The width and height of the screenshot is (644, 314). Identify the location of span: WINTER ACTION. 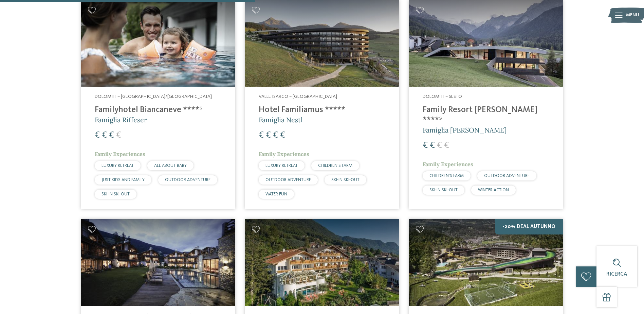
(494, 190).